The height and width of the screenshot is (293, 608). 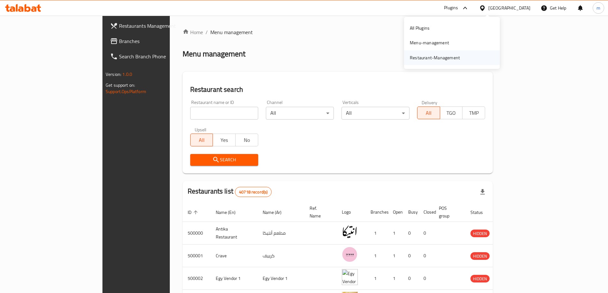 What do you see at coordinates (159, 41) in the screenshot?
I see `span: Branches` at bounding box center [159, 41].